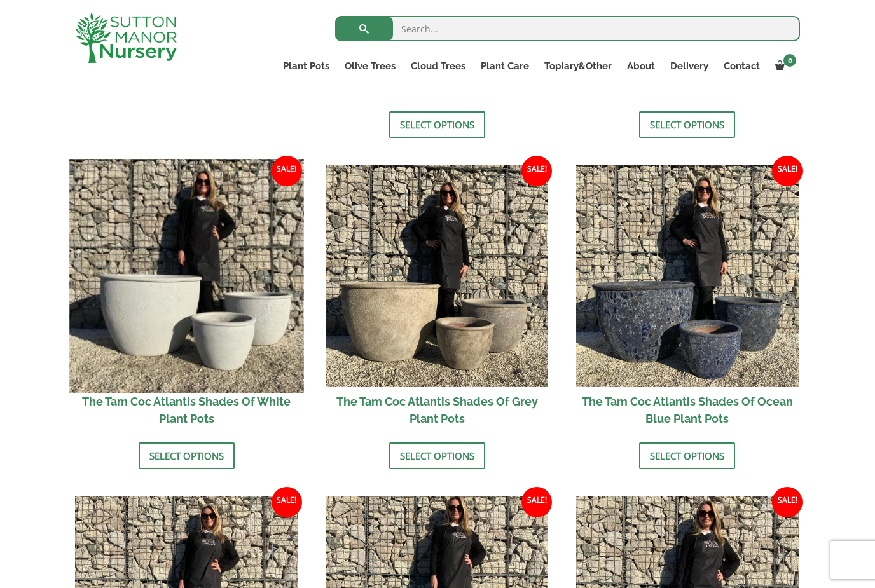 Image resolution: width=875 pixels, height=588 pixels. What do you see at coordinates (126, 37) in the screenshot?
I see `img: logo` at bounding box center [126, 37].